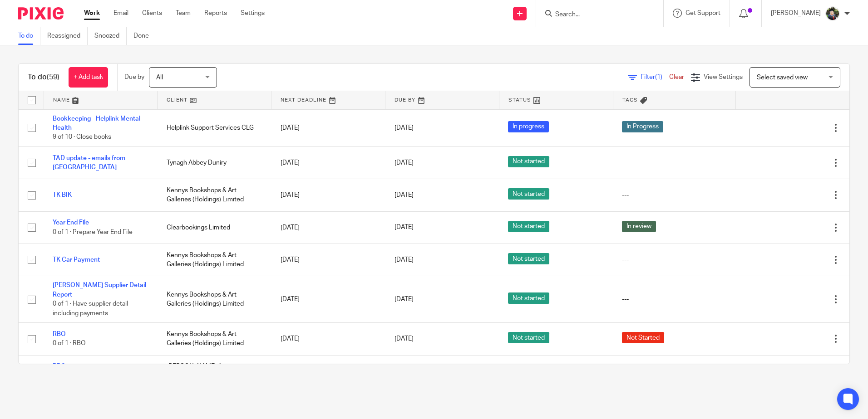 The image size is (868, 419). I want to click on a: Done, so click(144, 36).